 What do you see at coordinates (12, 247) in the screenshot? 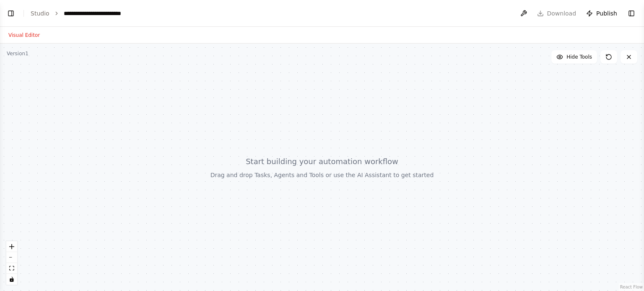
I see `button: zoom in` at bounding box center [12, 247].